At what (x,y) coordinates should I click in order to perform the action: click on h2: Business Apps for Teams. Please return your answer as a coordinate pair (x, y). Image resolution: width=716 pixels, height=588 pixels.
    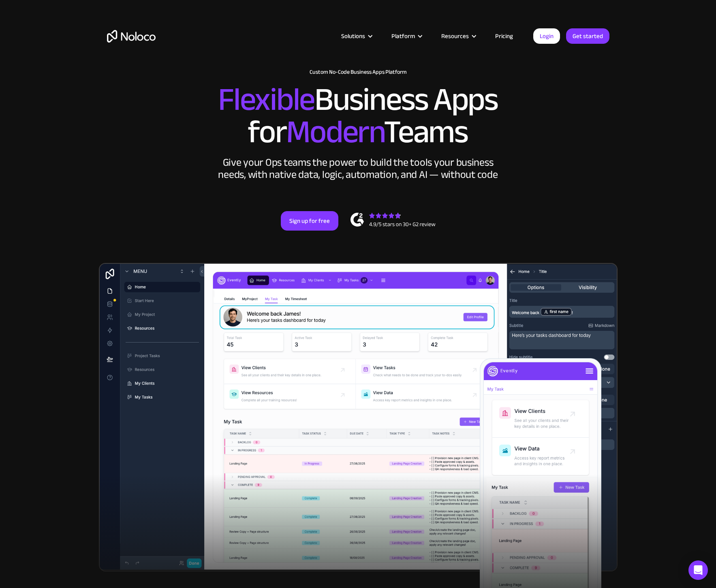
    Looking at the image, I should click on (358, 116).